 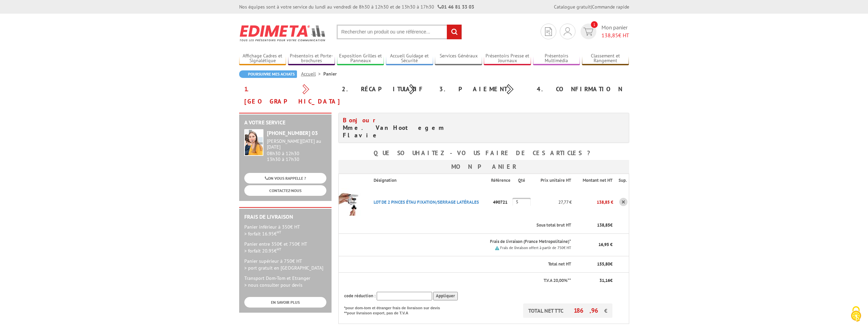 I want to click on p: Panier supérieur à 750€ HT, so click(x=285, y=264).